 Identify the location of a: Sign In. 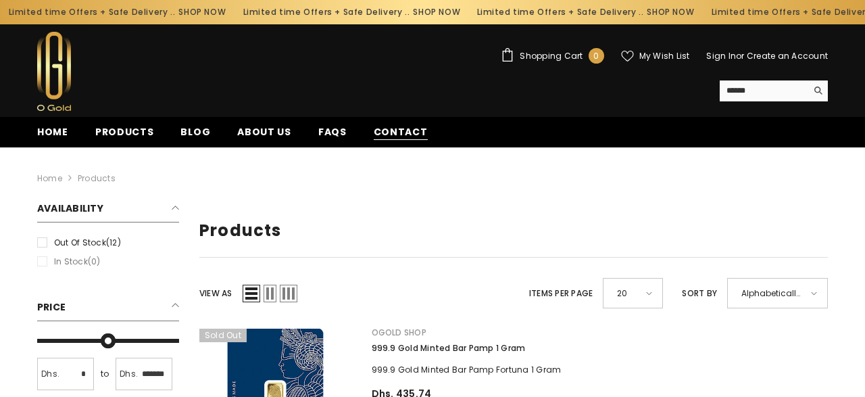
(721, 55).